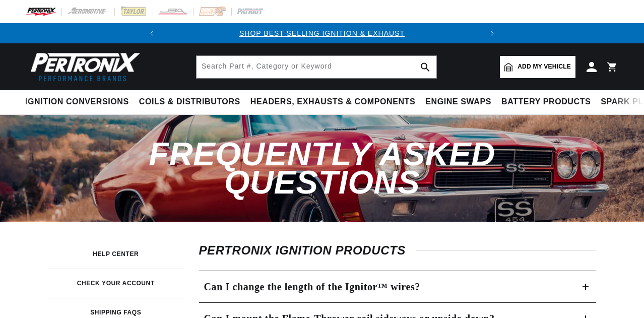  I want to click on span: Pertronix Ignition Products, so click(307, 250).